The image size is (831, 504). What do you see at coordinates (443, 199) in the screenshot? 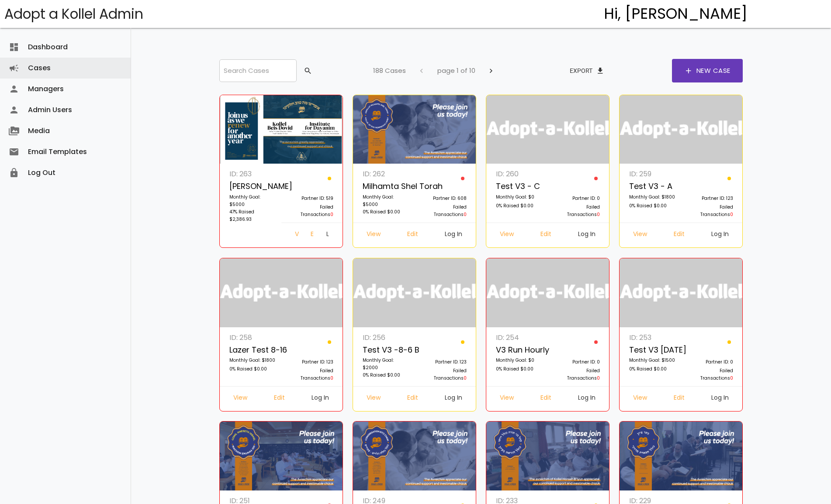
I see `p: Partner ID: 608` at bounding box center [443, 199].